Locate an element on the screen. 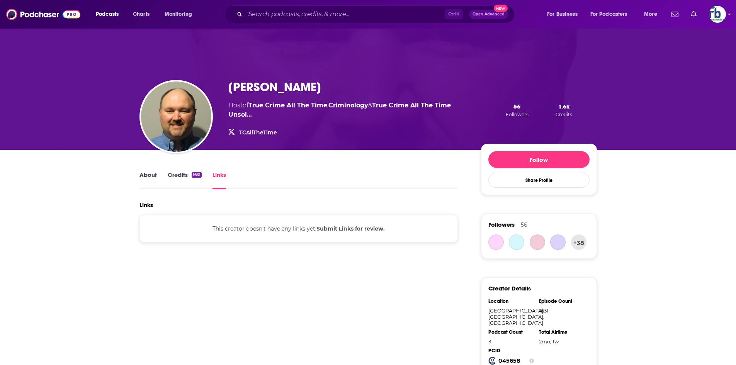 Image resolution: width=736 pixels, height=365 pixels. input: Search podcasts, credits, & more... is located at coordinates (345, 14).